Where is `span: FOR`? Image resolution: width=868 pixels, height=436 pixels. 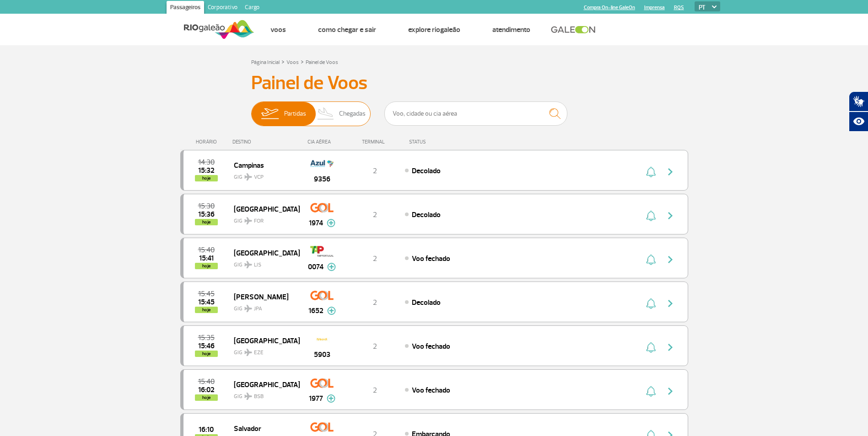
span: FOR is located at coordinates (258, 221).